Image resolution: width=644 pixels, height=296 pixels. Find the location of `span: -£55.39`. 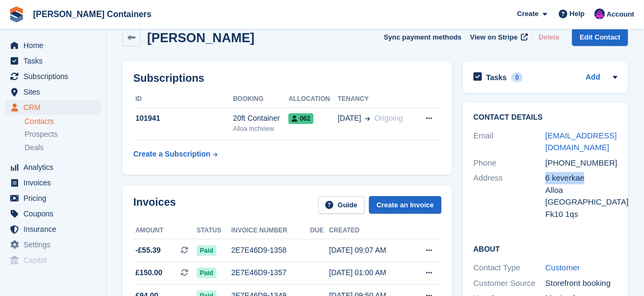

span: -£55.39 is located at coordinates (147, 250).